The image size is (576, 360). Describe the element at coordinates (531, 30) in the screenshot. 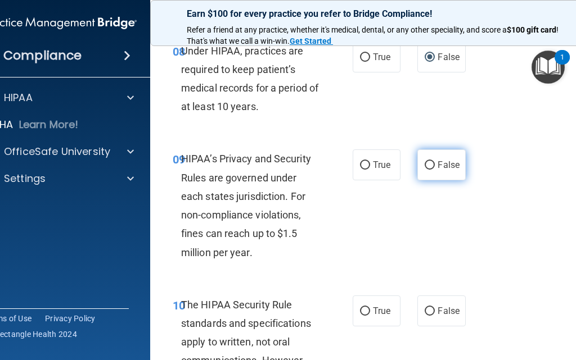

I see `strong: $100 gift card` at that location.